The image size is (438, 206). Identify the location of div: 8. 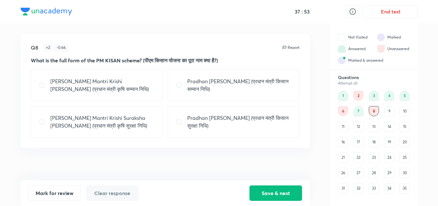
(374, 111).